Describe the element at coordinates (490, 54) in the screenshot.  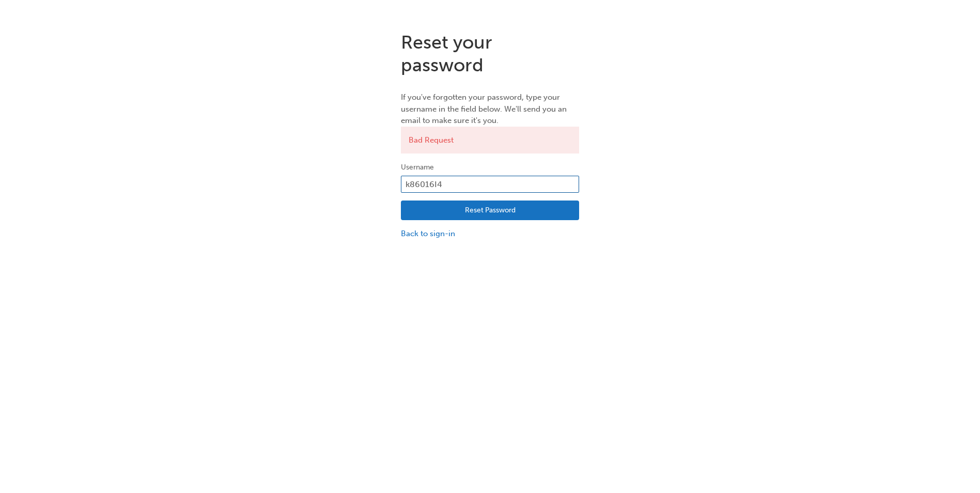
I see `h1: Reset your password` at that location.